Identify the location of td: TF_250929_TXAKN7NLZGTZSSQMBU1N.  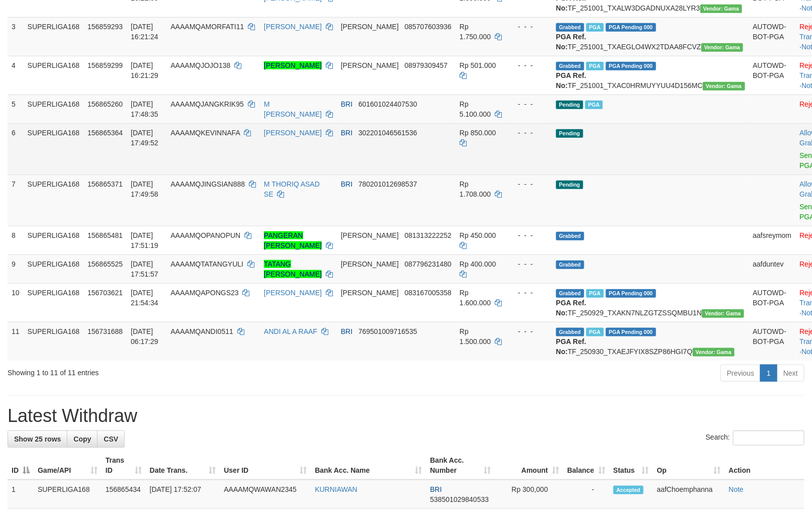
(651, 303).